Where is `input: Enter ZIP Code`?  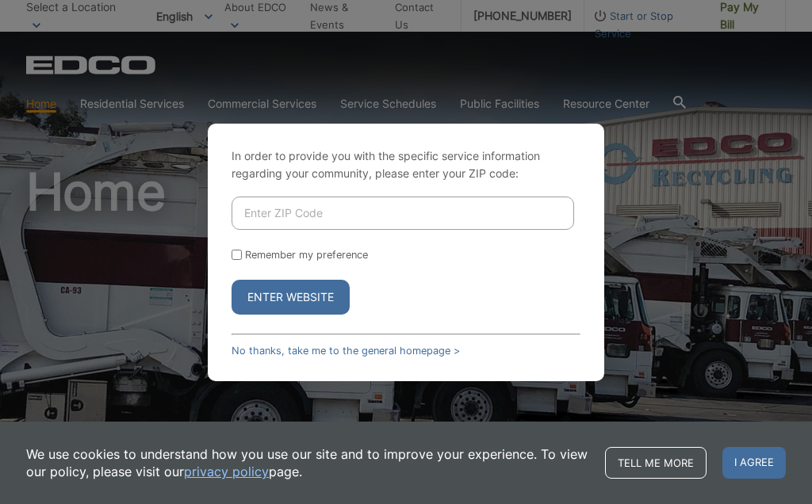
input: Enter ZIP Code is located at coordinates (403, 213).